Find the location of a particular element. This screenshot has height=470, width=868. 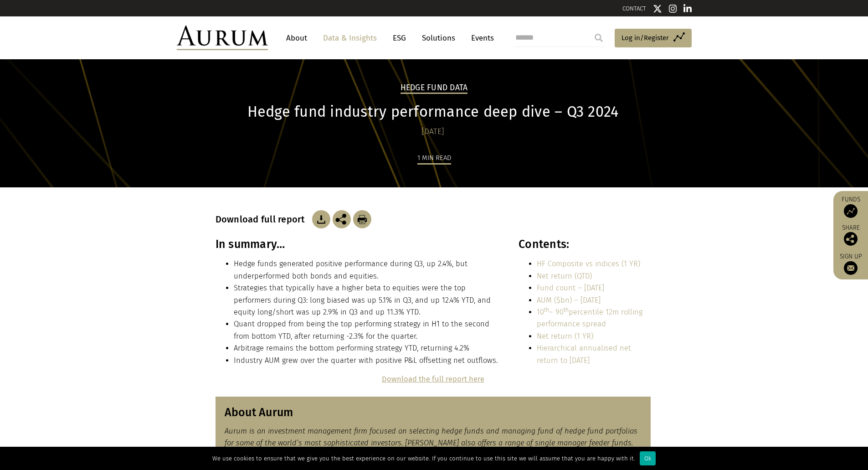

img: Instagram icon is located at coordinates (673, 8).